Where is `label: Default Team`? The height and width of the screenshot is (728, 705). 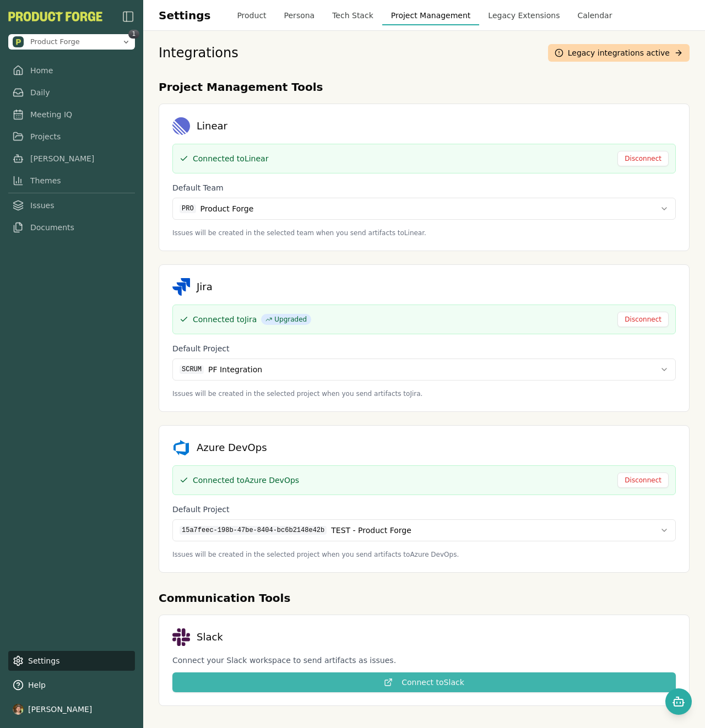 label: Default Team is located at coordinates (198, 188).